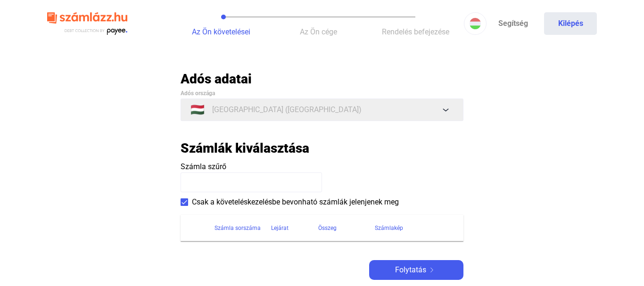  Describe the element at coordinates (295, 202) in the screenshot. I see `span: Csak a követeléskezelésbe bevonható számlák jelenjenek meg` at that location.